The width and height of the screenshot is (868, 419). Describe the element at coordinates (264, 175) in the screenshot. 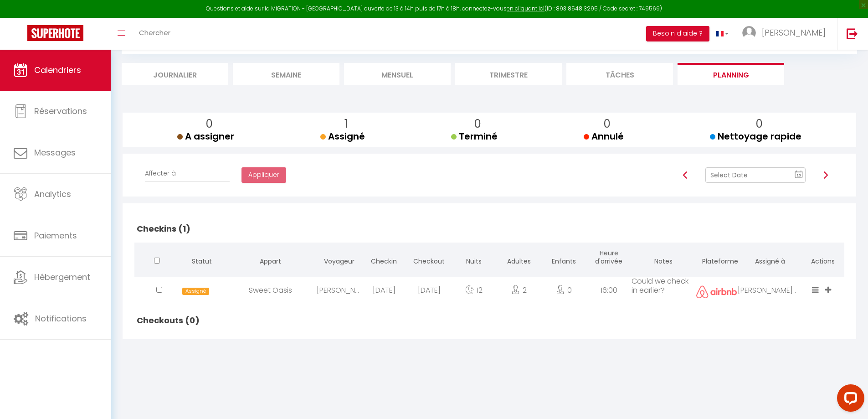

I see `button: Appliquer` at that location.